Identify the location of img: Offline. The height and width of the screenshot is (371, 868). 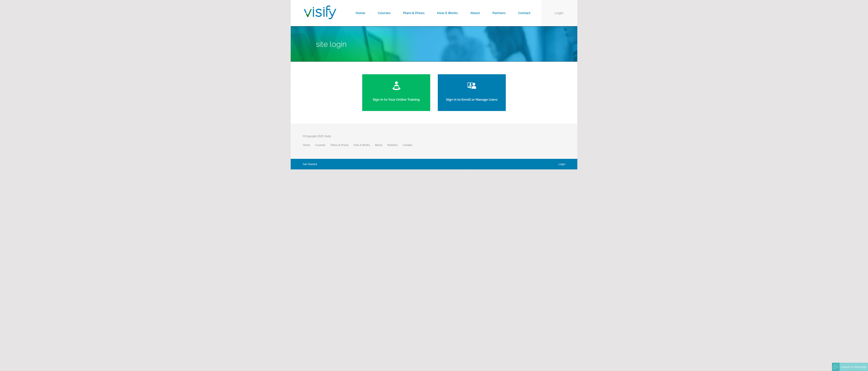
(835, 367).